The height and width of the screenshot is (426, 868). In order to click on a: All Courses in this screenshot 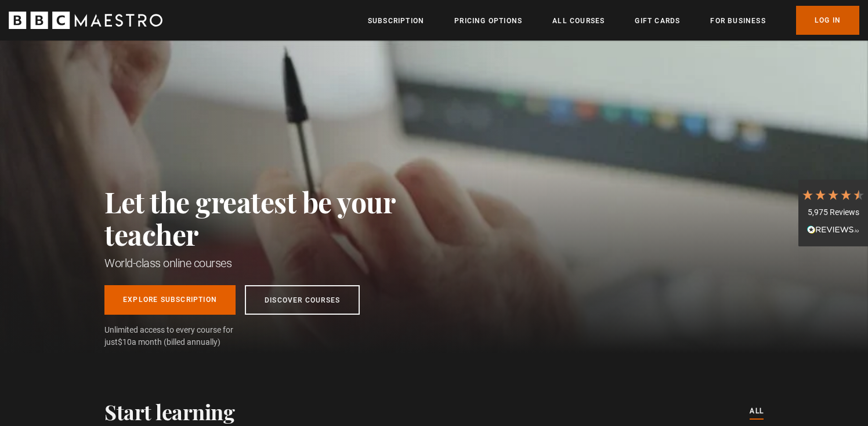, I will do `click(578, 21)`.